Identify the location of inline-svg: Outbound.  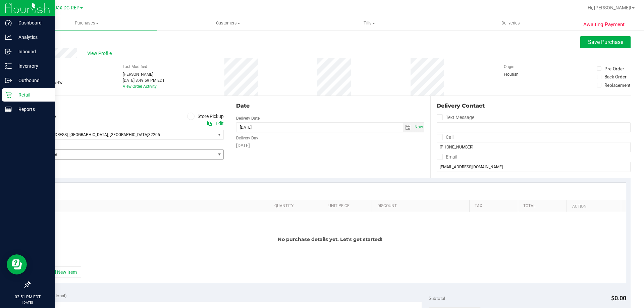
(8, 80).